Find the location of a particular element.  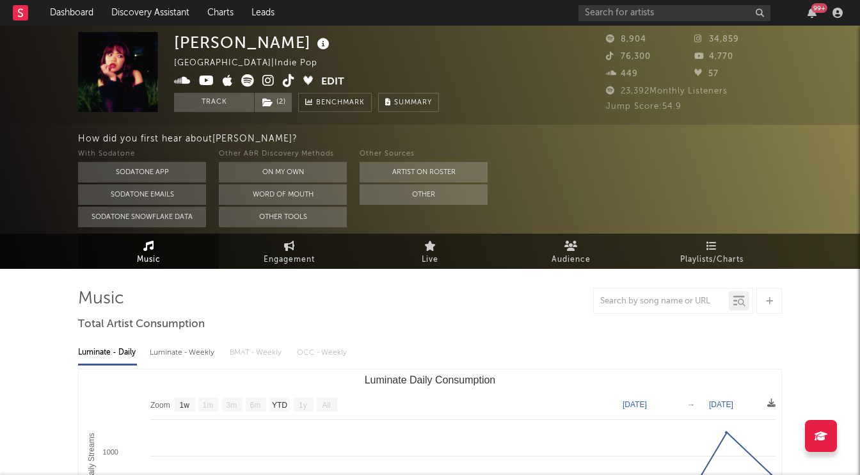

button: Artist on Roster is located at coordinates (424, 172).